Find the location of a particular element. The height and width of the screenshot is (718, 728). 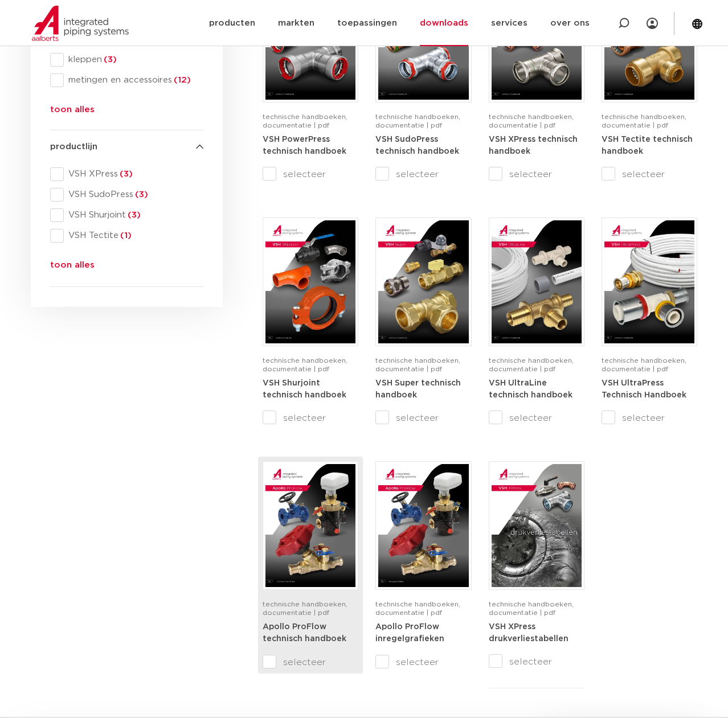

h4: productlijn is located at coordinates (127, 147).